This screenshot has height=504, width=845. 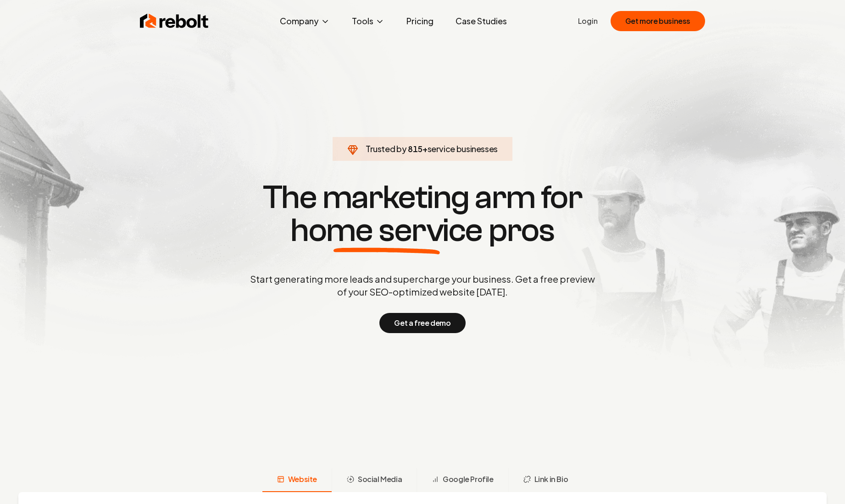 What do you see at coordinates (297, 481) in the screenshot?
I see `button: Website` at bounding box center [297, 481].